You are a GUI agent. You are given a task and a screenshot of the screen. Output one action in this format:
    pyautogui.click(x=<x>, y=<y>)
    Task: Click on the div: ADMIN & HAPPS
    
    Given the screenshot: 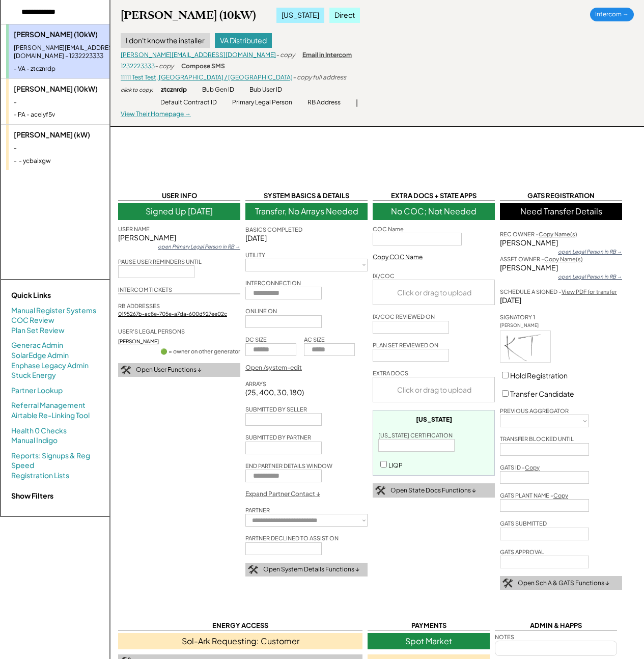 What is the action you would take?
    pyautogui.click(x=556, y=625)
    